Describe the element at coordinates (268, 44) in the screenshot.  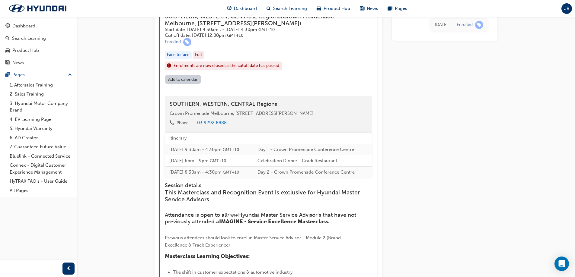
I see `button: Master Service Advisor 1 - Service Excellence MasterclassSOUTHERN, WESTERN, CENTRAL Regions(Crown...` at that location.